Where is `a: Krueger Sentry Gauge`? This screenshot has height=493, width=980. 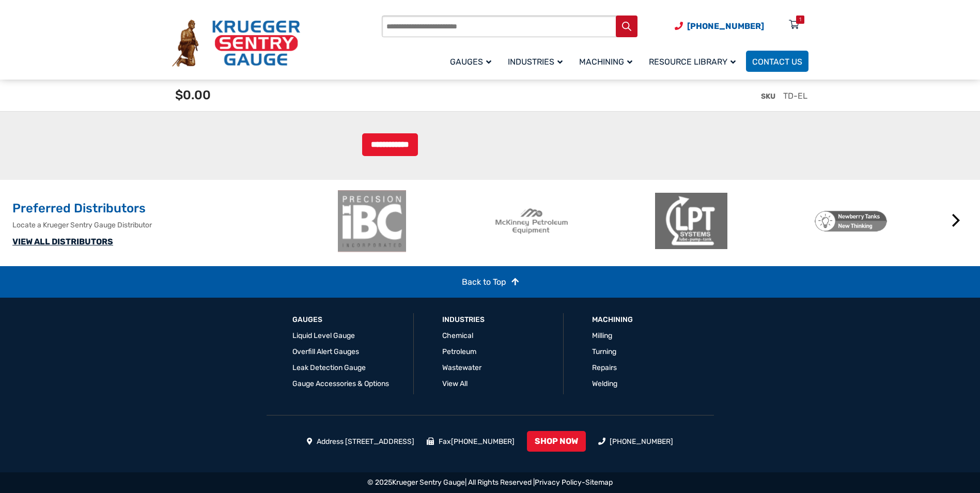
a: Krueger Sentry Gauge is located at coordinates (428, 482).